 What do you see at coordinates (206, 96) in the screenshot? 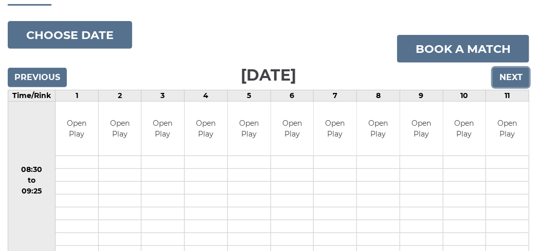
I see `td: 4` at bounding box center [206, 96].